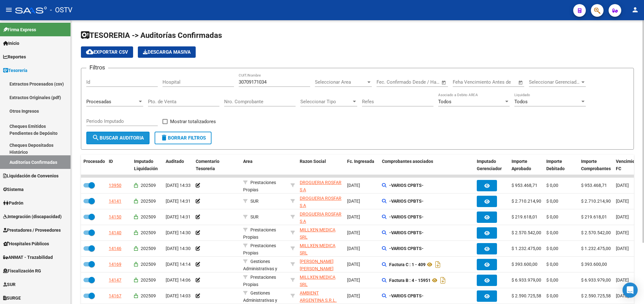  Describe the element at coordinates (427, 165) in the screenshot. I see `datatable-header-cell: Comprobantes asociados` at that location.